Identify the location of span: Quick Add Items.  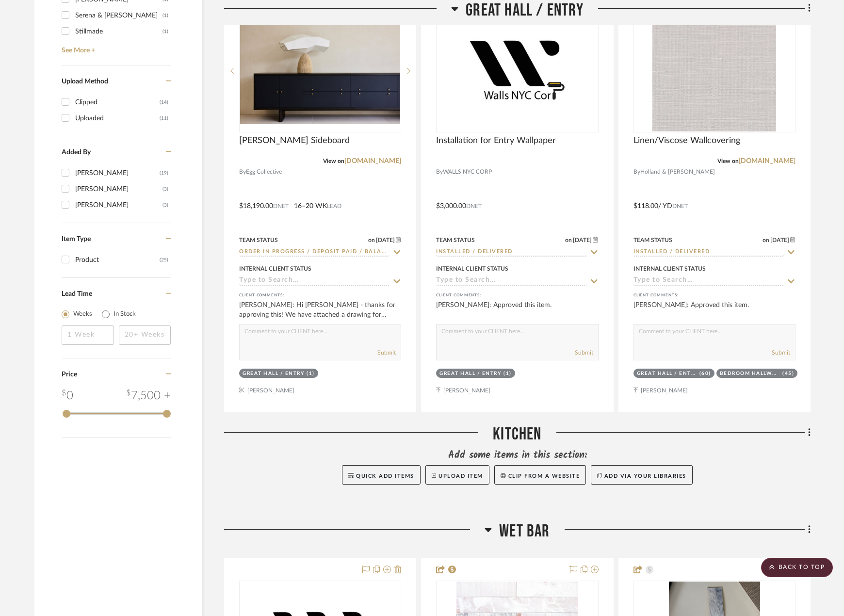
(385, 476).